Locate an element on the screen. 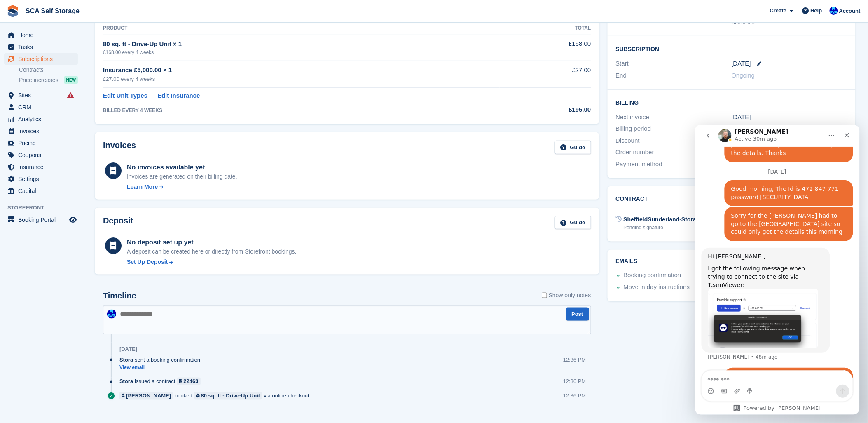 This screenshot has height=423, width=868. span: Insurance is located at coordinates (43, 167).